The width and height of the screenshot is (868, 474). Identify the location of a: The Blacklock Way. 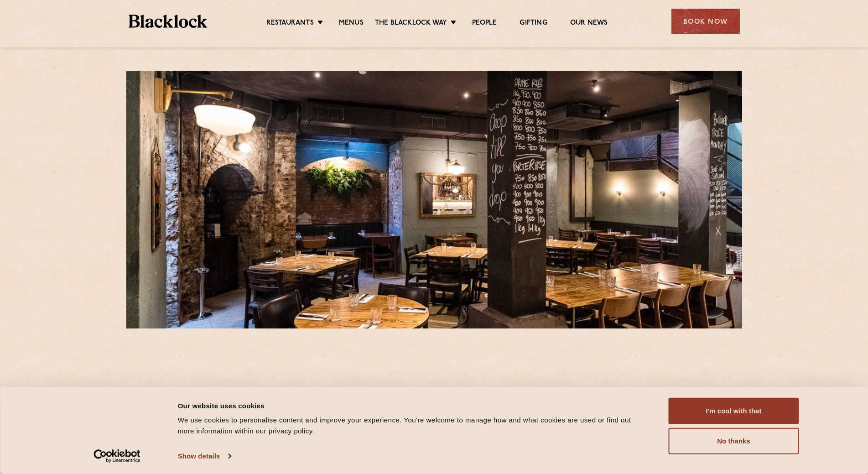
(411, 24).